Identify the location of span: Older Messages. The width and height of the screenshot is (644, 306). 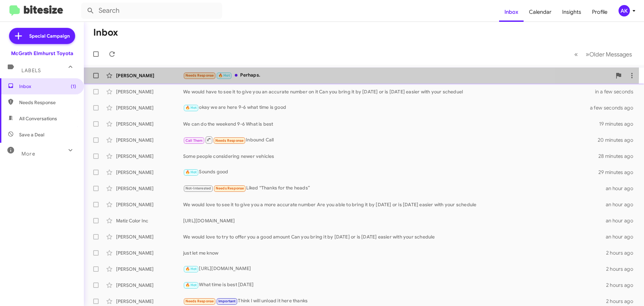
(610, 55).